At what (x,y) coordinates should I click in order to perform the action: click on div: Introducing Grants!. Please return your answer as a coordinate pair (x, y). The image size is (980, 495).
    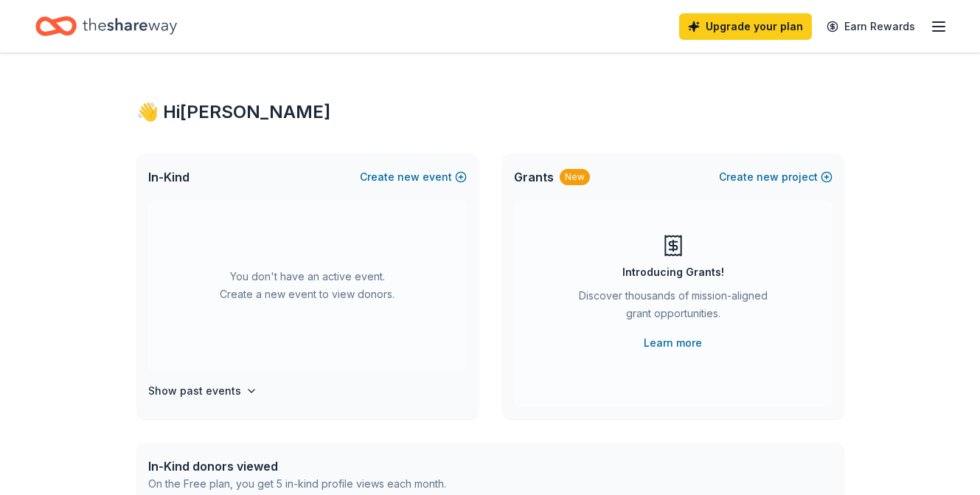
    Looking at the image, I should click on (673, 272).